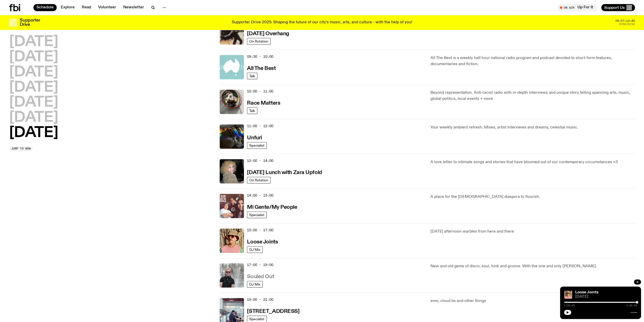 This screenshot has width=644, height=322. I want to click on a: Volunteer, so click(107, 8).